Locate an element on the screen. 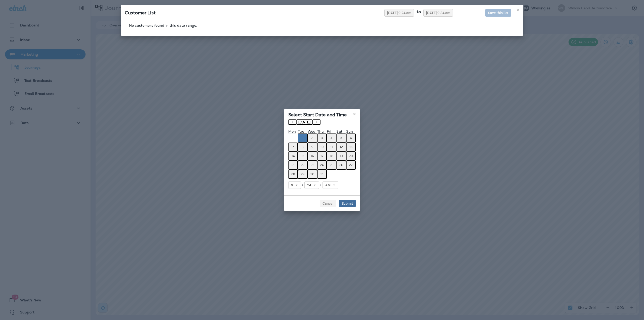  abbr: July 8, 2025 is located at coordinates (302, 147).